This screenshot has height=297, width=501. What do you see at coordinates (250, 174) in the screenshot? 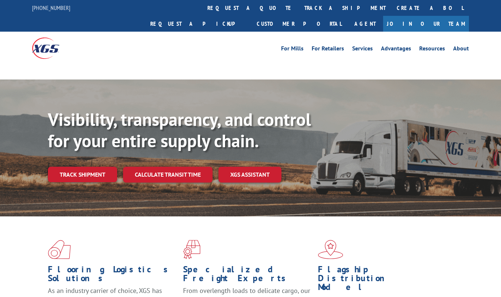
I see `a: XGS ASSISTANT` at bounding box center [250, 174].